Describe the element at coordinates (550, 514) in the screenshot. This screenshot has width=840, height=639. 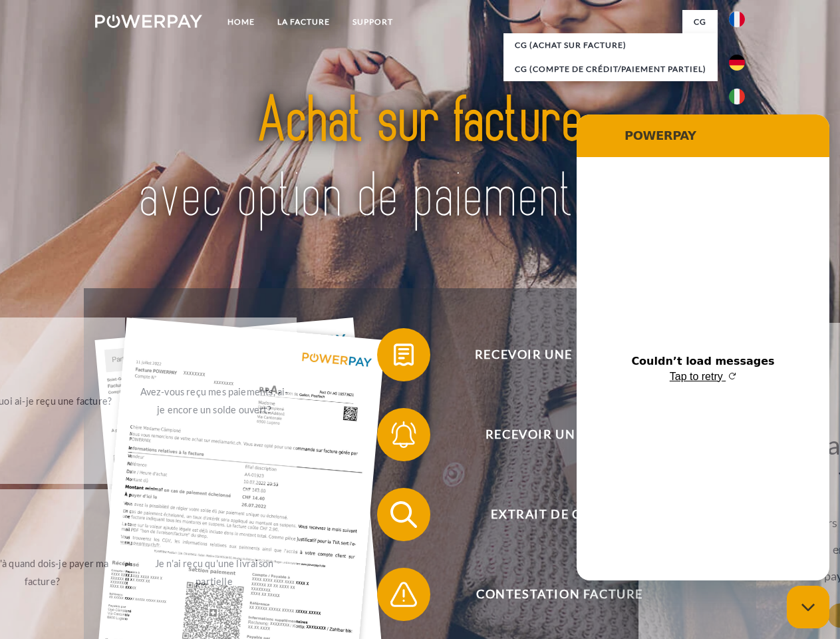
I see `button: Extrait de compte` at that location.